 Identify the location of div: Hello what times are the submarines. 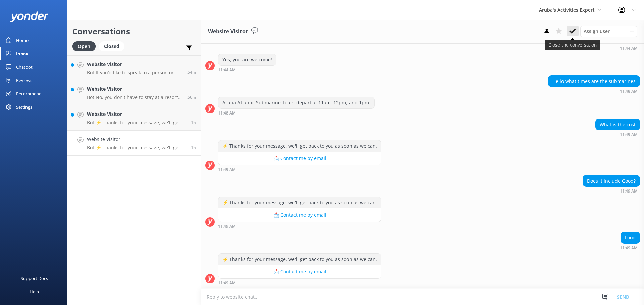
(594, 81).